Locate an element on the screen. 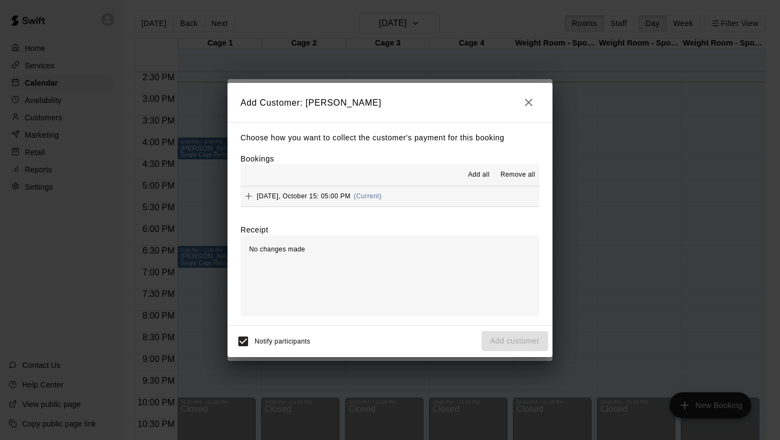  button: Remove all is located at coordinates (518, 175).